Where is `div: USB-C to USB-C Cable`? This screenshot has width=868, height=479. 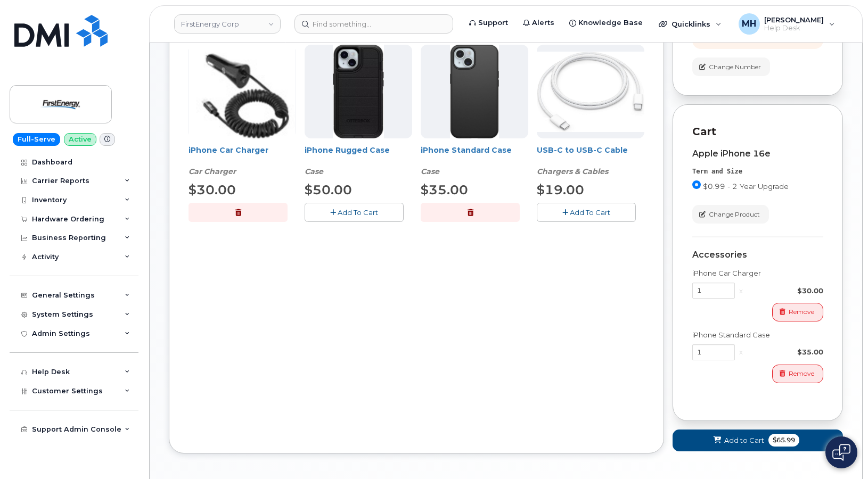 div: USB-C to USB-C Cable is located at coordinates (590, 160).